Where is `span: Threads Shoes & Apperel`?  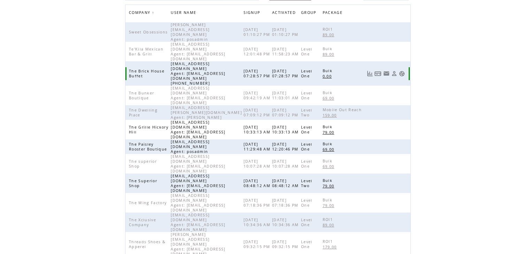 span: Threads Shoes & Apperel is located at coordinates (147, 244).